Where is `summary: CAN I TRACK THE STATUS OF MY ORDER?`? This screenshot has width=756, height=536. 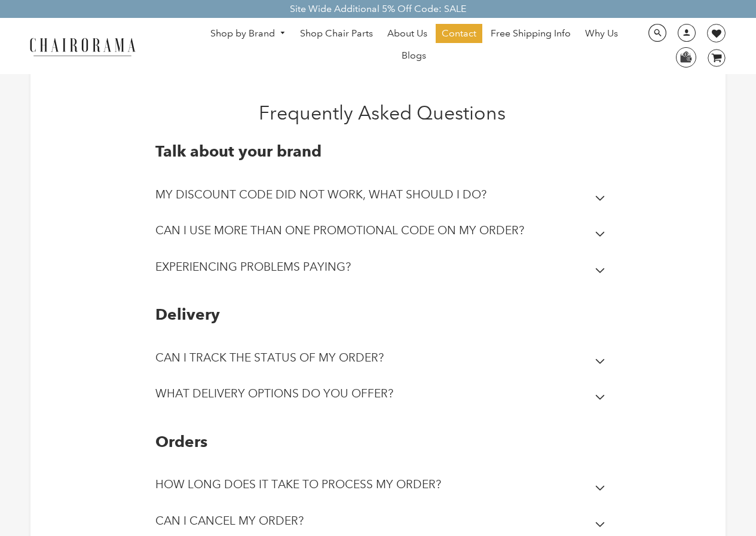
summary: CAN I TRACK THE STATUS OF MY ORDER? is located at coordinates (382, 361).